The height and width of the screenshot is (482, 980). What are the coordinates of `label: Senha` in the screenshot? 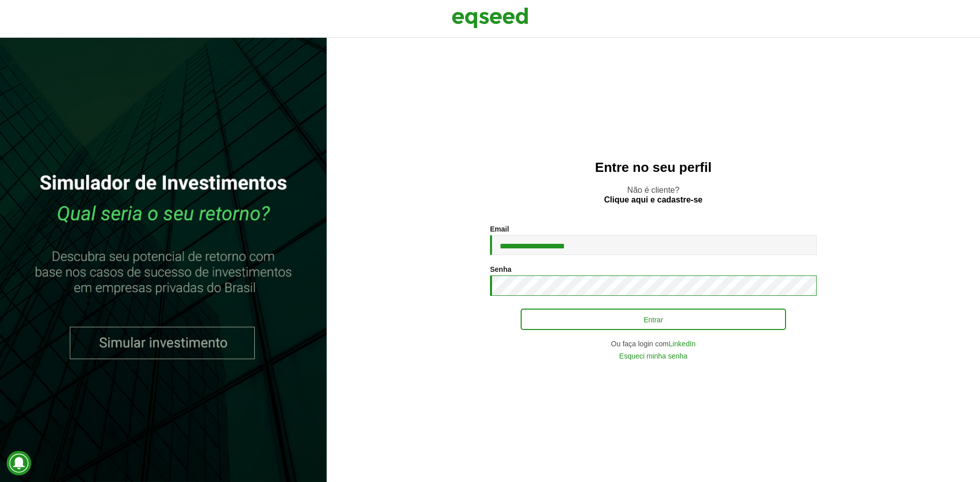 It's located at (501, 270).